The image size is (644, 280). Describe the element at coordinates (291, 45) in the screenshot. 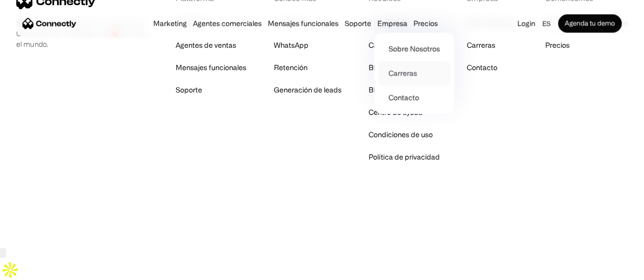

I see `a: WhatsApp` at that location.